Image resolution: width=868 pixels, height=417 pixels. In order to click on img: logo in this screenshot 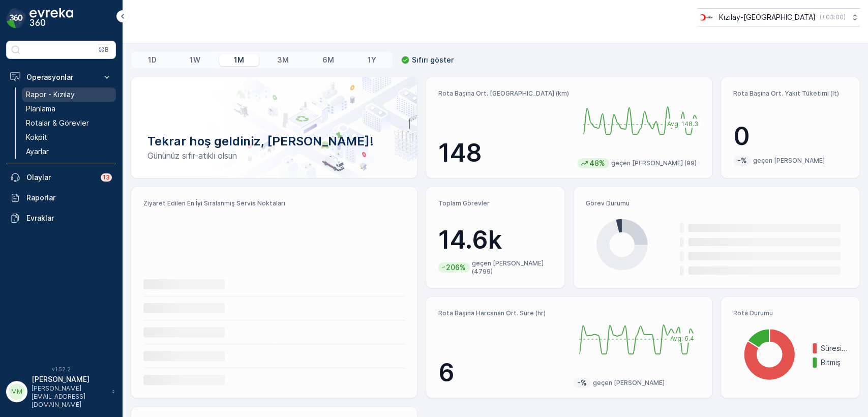, I will do `click(16, 18)`.